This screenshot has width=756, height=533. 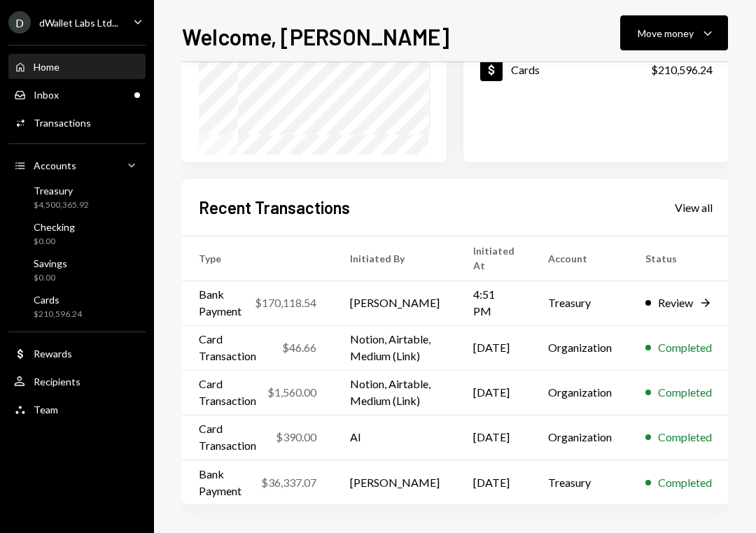 I want to click on a: Inbox, so click(x=77, y=94).